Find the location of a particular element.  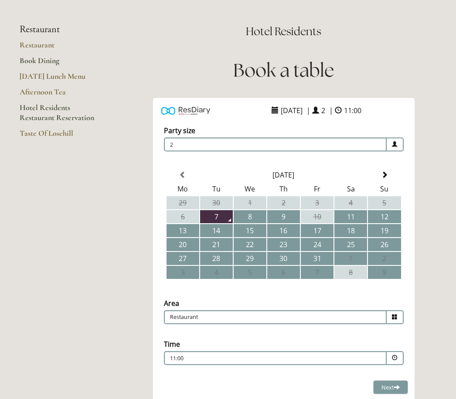

span: 11:00 is located at coordinates (352, 111).